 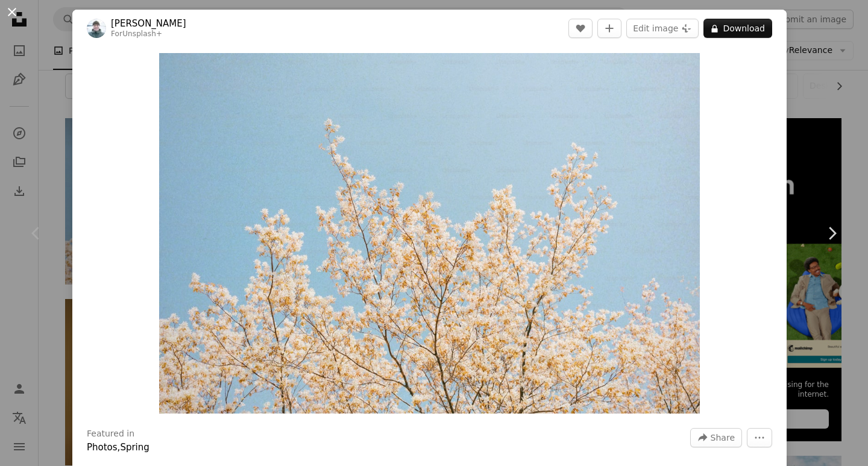 I want to click on a: Photos, so click(x=102, y=447).